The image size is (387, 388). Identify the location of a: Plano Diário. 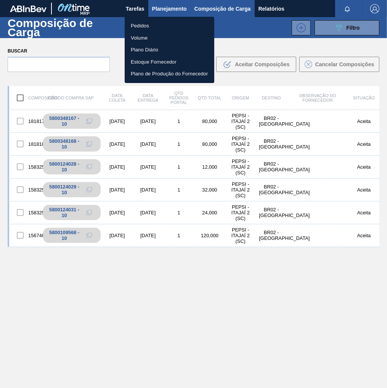
(169, 50).